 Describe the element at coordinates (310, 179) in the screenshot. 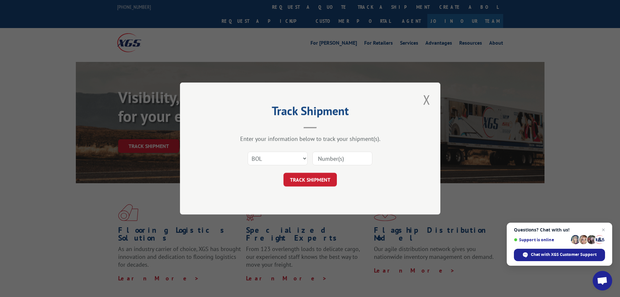

I see `button: TRACK SHIPMENT` at that location.